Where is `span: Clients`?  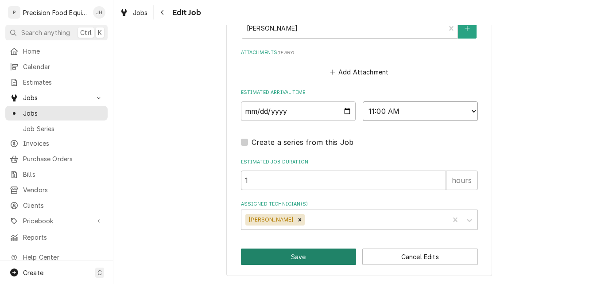
span: Clients is located at coordinates (63, 205).